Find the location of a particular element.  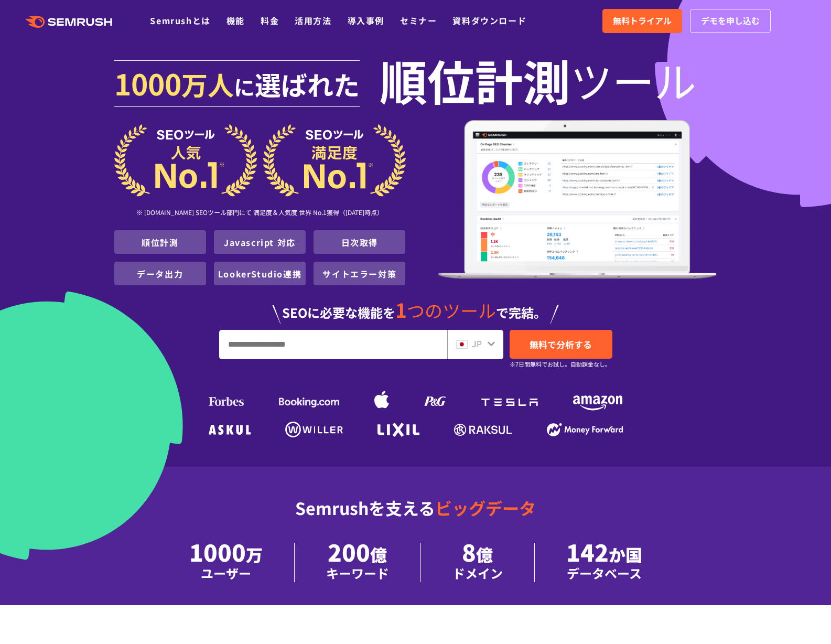

div: ドメイン is located at coordinates (478, 573).